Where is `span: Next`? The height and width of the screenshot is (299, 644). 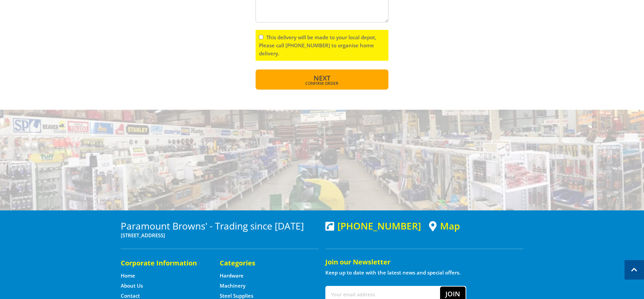 span: Next is located at coordinates (322, 78).